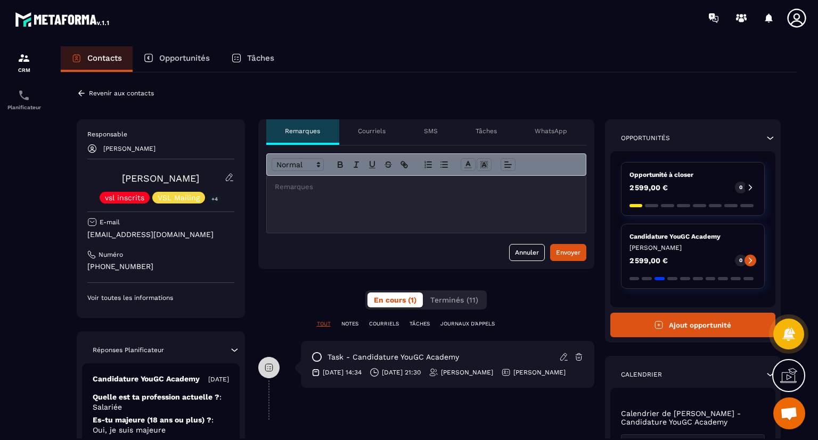 This screenshot has height=440, width=818. Describe the element at coordinates (372, 131) in the screenshot. I see `p: Courriels` at that location.